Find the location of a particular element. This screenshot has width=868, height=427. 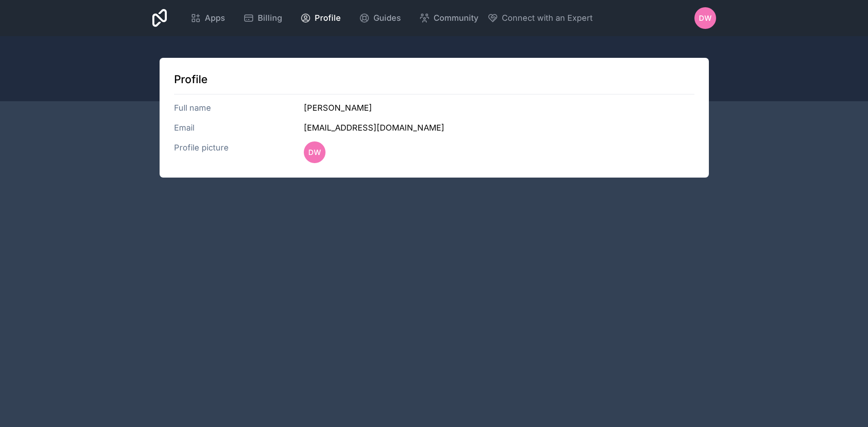

h3: Email is located at coordinates (239, 128).